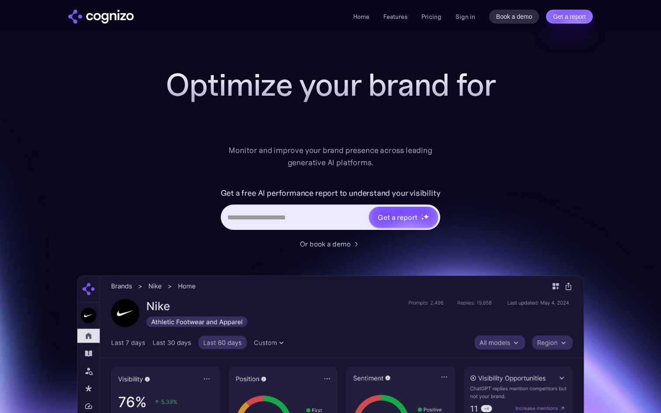 Image resolution: width=661 pixels, height=413 pixels. I want to click on a: Get a report, so click(570, 17).